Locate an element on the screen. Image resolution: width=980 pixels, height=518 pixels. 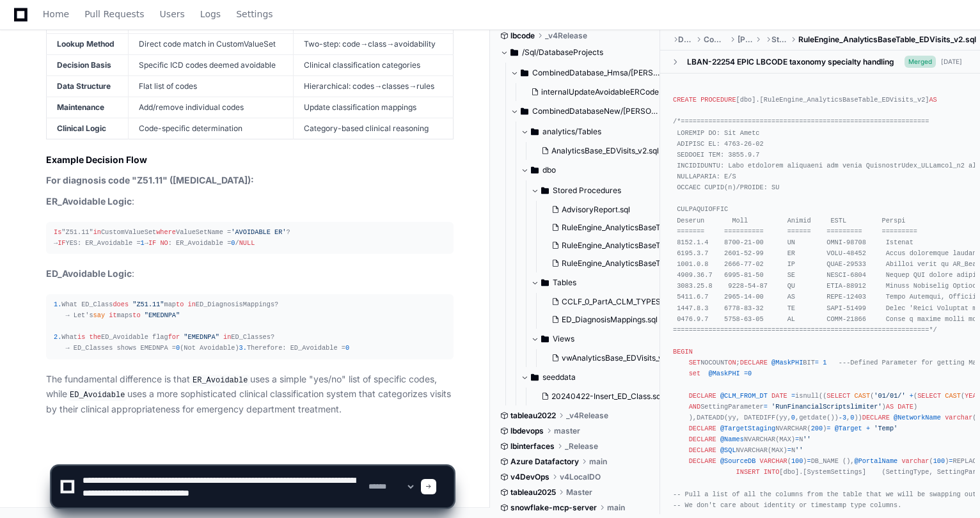
span: AND is located at coordinates (695, 407).